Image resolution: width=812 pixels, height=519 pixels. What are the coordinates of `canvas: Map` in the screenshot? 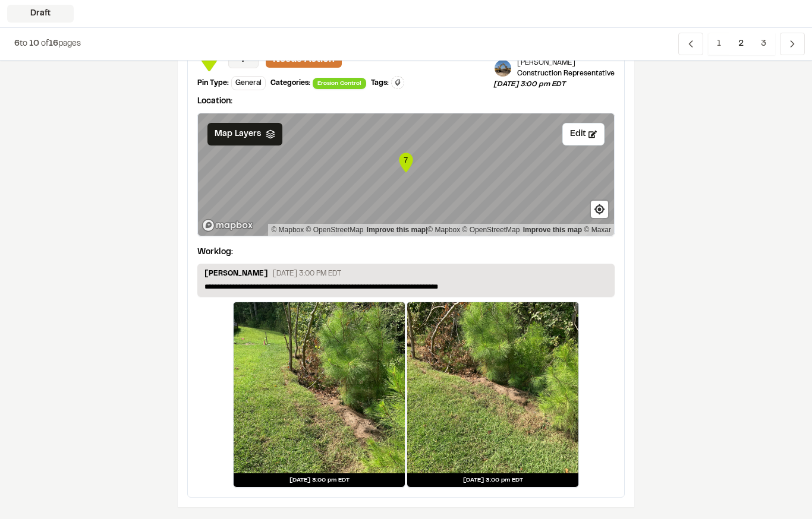 It's located at (406, 175).